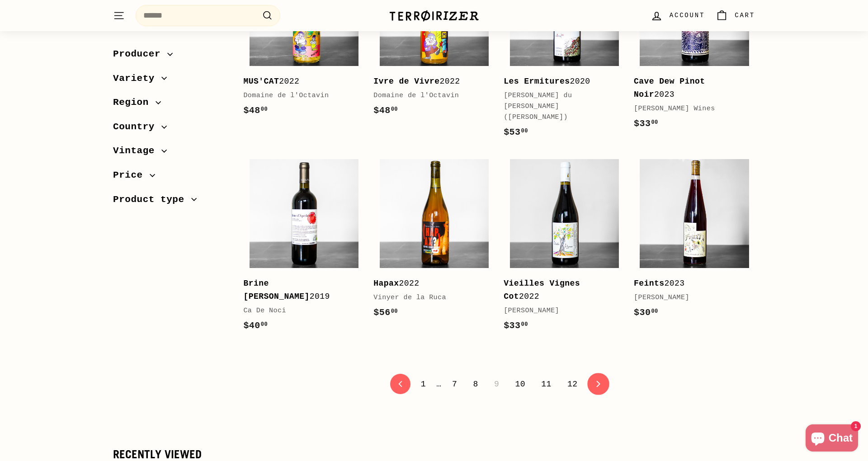  Describe the element at coordinates (537, 81) in the screenshot. I see `b: Les Ermitures` at that location.